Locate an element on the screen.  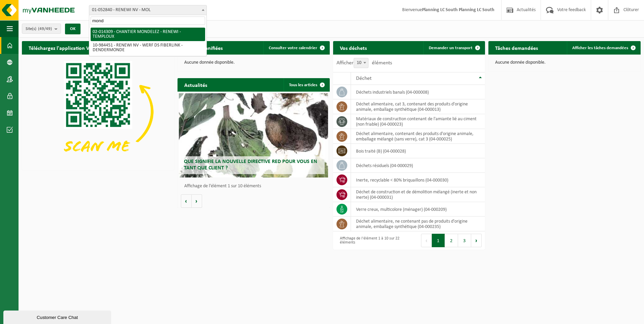
a: Afficher les tâches demandées is located at coordinates (603, 48).